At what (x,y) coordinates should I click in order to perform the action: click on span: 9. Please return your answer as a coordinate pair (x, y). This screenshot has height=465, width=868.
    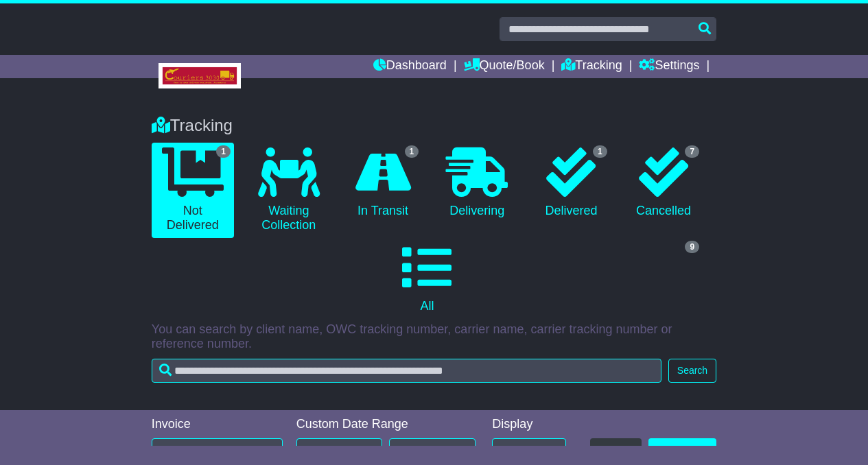
    Looking at the image, I should click on (692, 247).